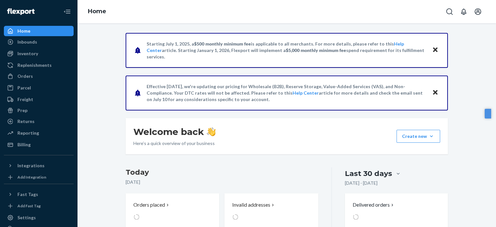  Describe the element at coordinates (39, 76) in the screenshot. I see `a: Orders` at that location.